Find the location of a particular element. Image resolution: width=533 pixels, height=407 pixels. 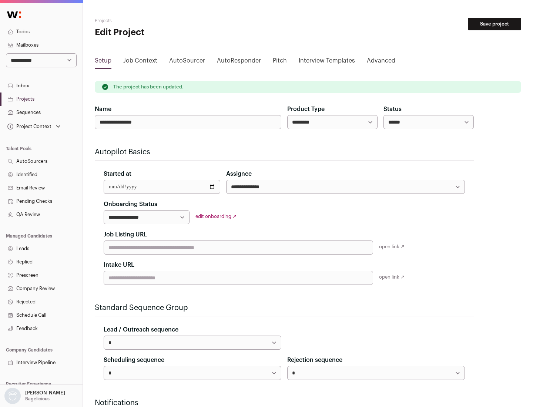

img: nopic.png is located at coordinates (13, 396).